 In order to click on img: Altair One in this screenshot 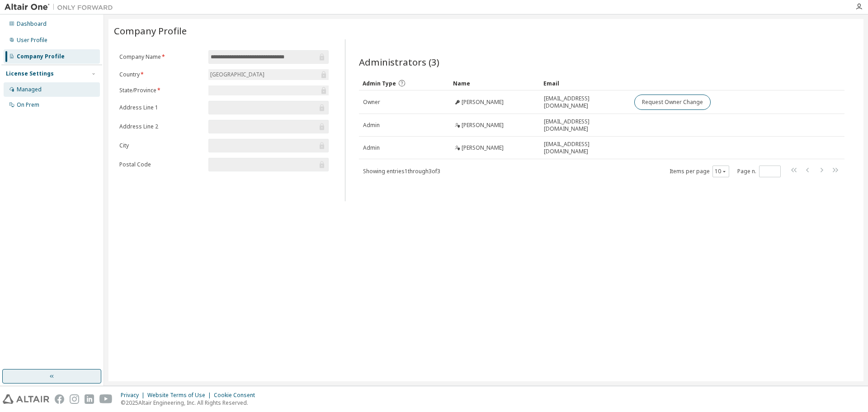, I will do `click(61, 7)`.